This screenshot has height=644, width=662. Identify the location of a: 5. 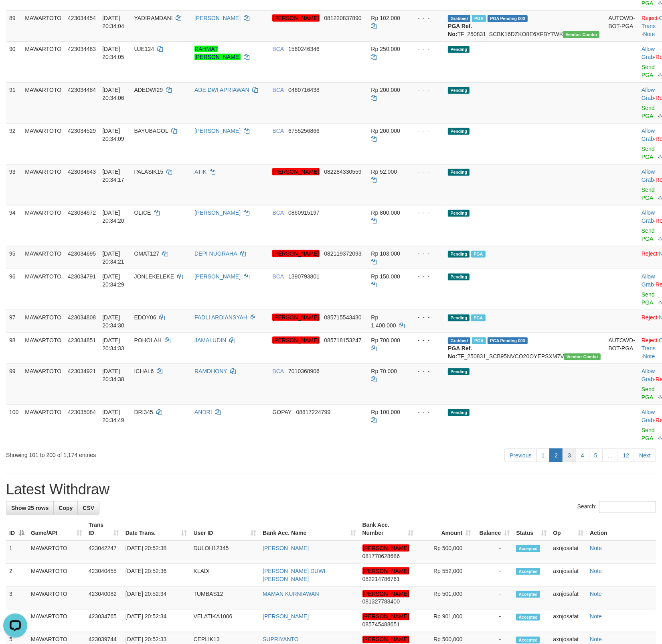
(596, 455).